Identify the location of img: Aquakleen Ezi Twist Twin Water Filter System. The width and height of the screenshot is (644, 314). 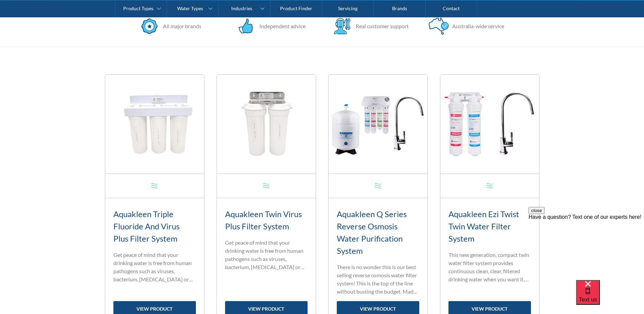
(490, 124).